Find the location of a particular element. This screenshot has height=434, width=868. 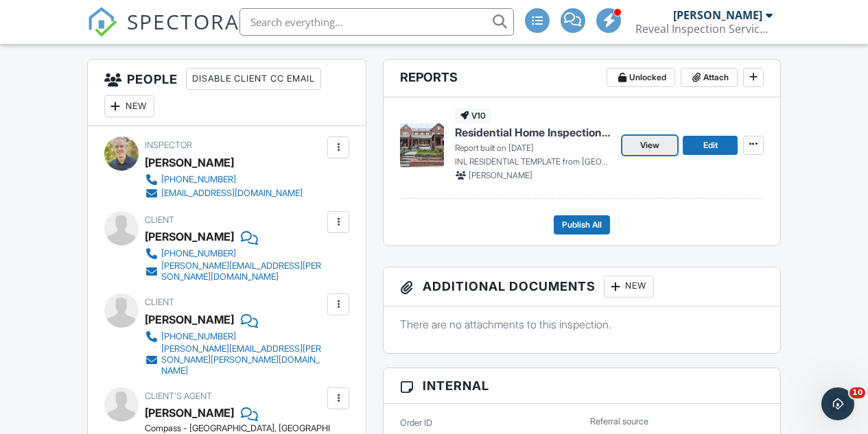

span: Inspector is located at coordinates (168, 145).